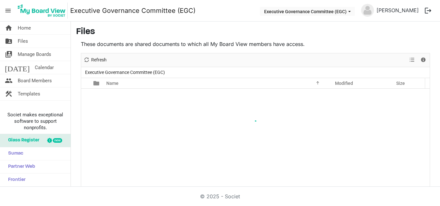 Image resolution: width=440 pixels, height=206 pixels. Describe the element at coordinates (367, 10) in the screenshot. I see `img: no-profile-picture.svg` at that location.